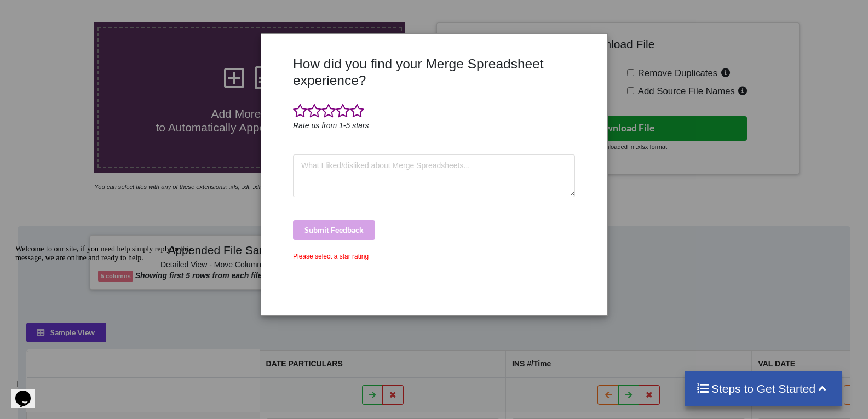 The height and width of the screenshot is (419, 868). What do you see at coordinates (330, 125) in the screenshot?
I see `i: Rate us from 1-5 stars` at bounding box center [330, 125].